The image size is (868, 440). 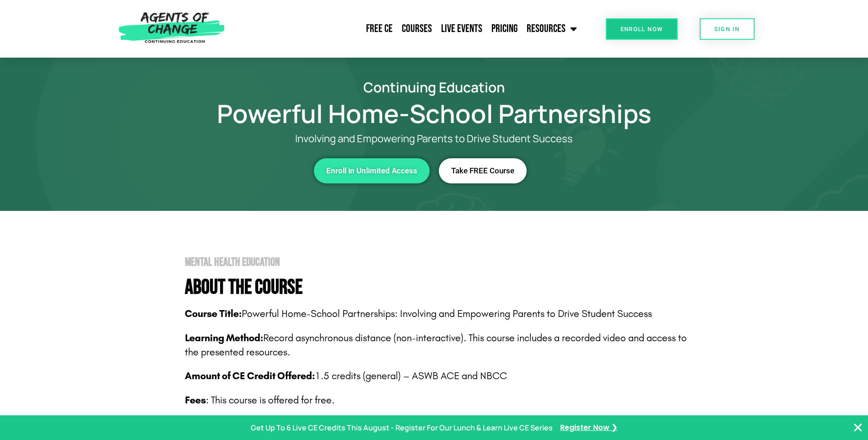 I want to click on a: Courses, so click(x=417, y=29).